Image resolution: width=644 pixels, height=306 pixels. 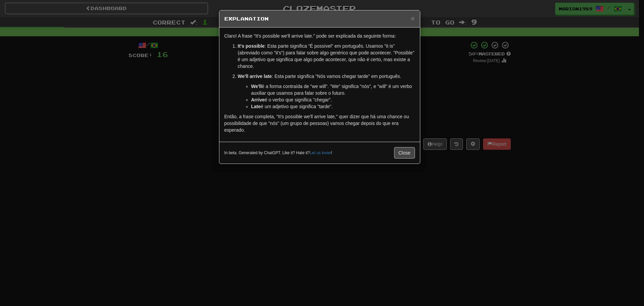 I want to click on h5: Explanation, so click(x=320, y=19).